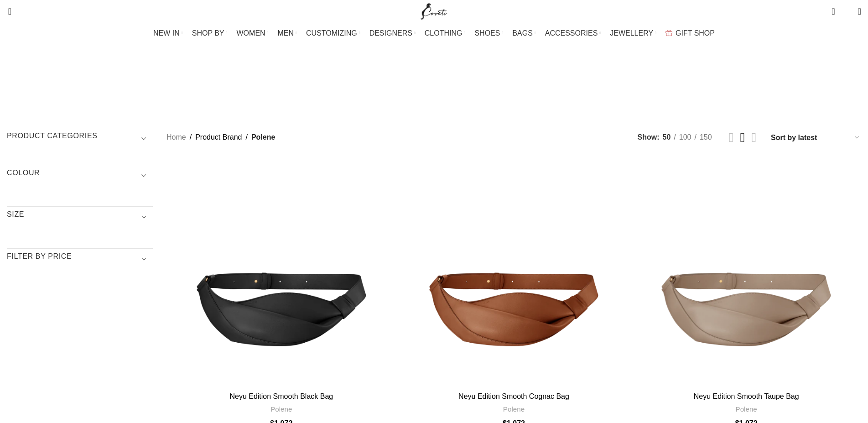 The width and height of the screenshot is (868, 423). Describe the element at coordinates (847, 12) in the screenshot. I see `div: My Wishlist` at that location.